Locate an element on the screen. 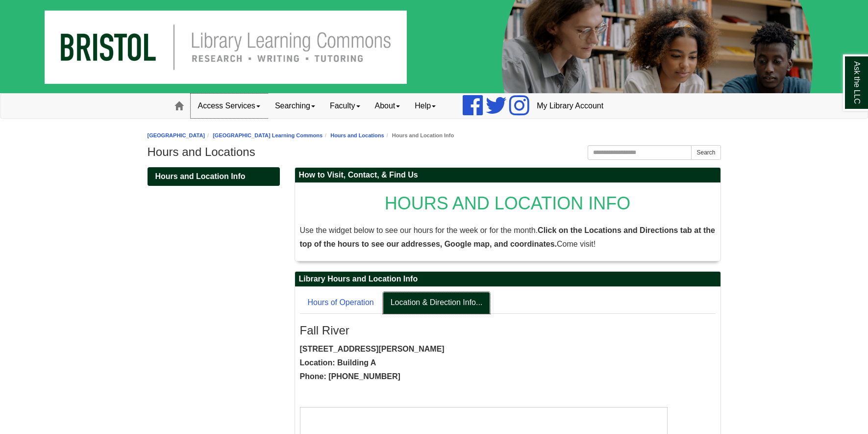 Image resolution: width=868 pixels, height=434 pixels. div: Guide Pages is located at coordinates (214, 177).